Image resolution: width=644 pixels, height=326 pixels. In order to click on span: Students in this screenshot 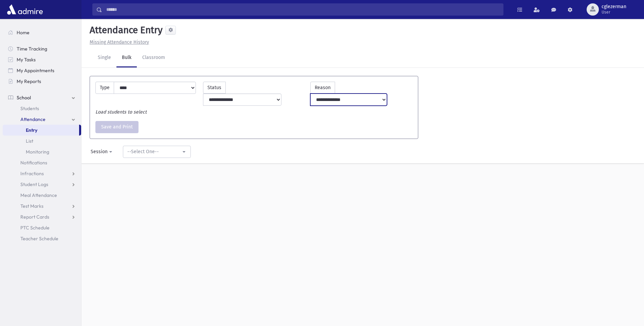, I will do `click(29, 108)`.